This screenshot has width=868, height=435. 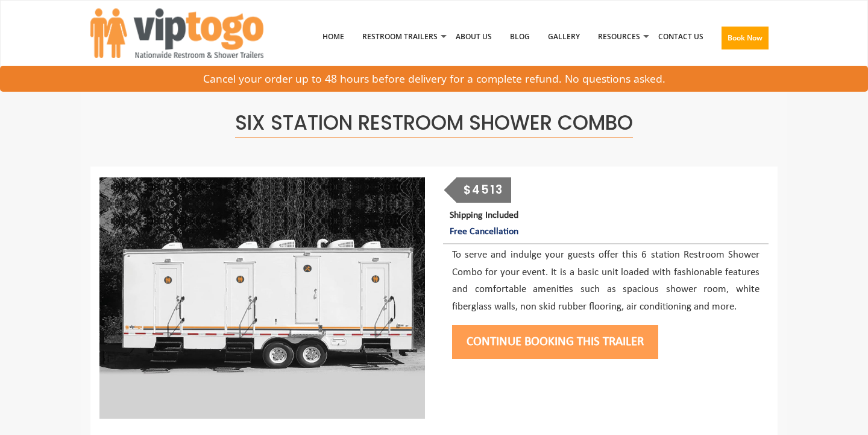 What do you see at coordinates (745, 40) in the screenshot?
I see `a: Book Now` at bounding box center [745, 40].